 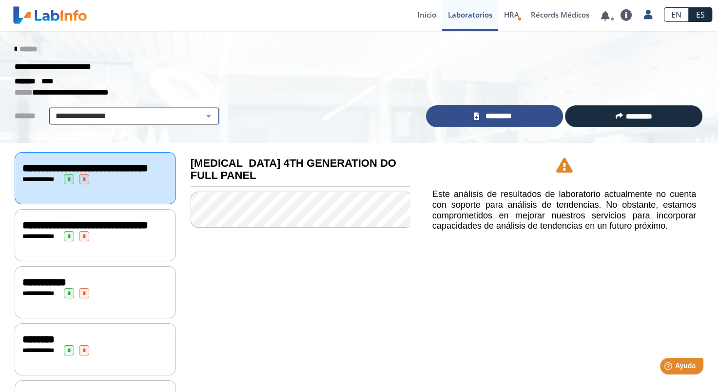 What do you see at coordinates (564, 210) in the screenshot?
I see `h5: Este análisis de resultados de laboratorio actualmente no cuenta con soporte para análisis de ten...` at bounding box center [564, 210].